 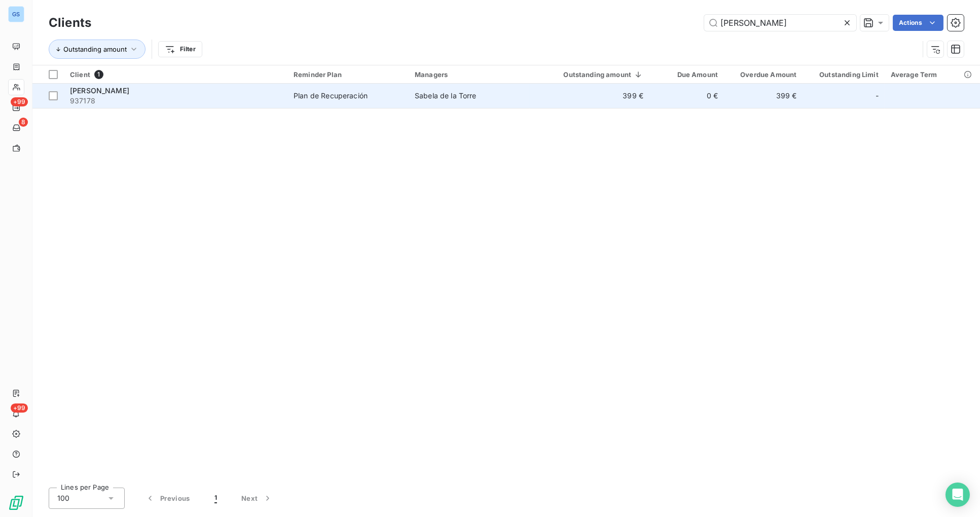 I want to click on button: Next, so click(x=257, y=498).